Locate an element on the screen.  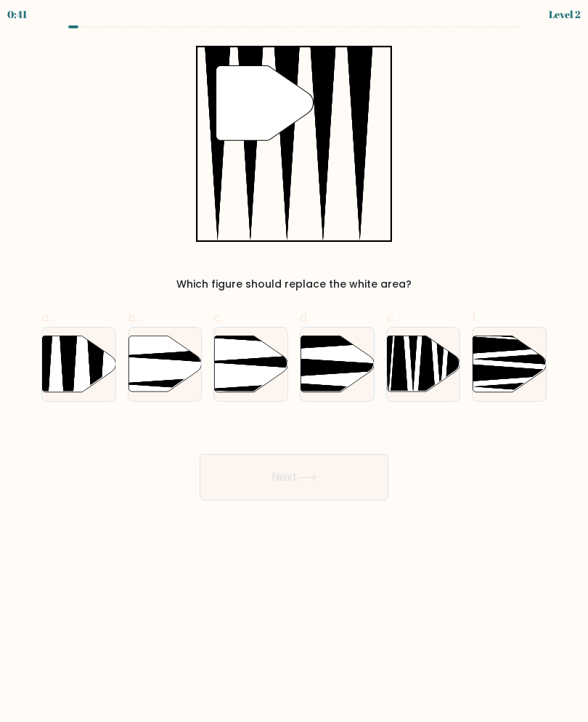
div: Which figure should replace the white area? is located at coordinates (294, 284).